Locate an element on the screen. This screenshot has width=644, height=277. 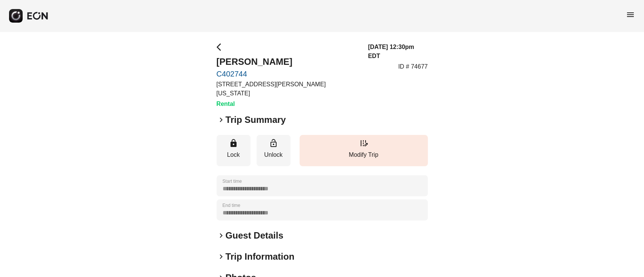
p: ID # 74677 is located at coordinates (412, 67).